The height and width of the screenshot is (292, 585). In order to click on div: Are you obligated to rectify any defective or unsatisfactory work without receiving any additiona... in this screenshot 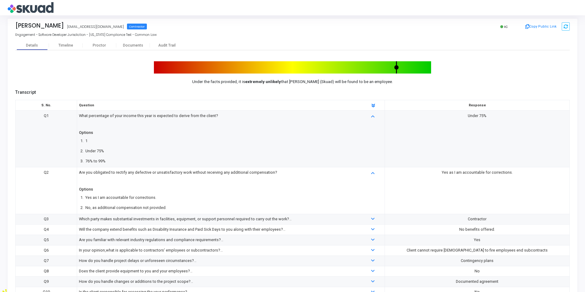, I will do `click(218, 176)`.